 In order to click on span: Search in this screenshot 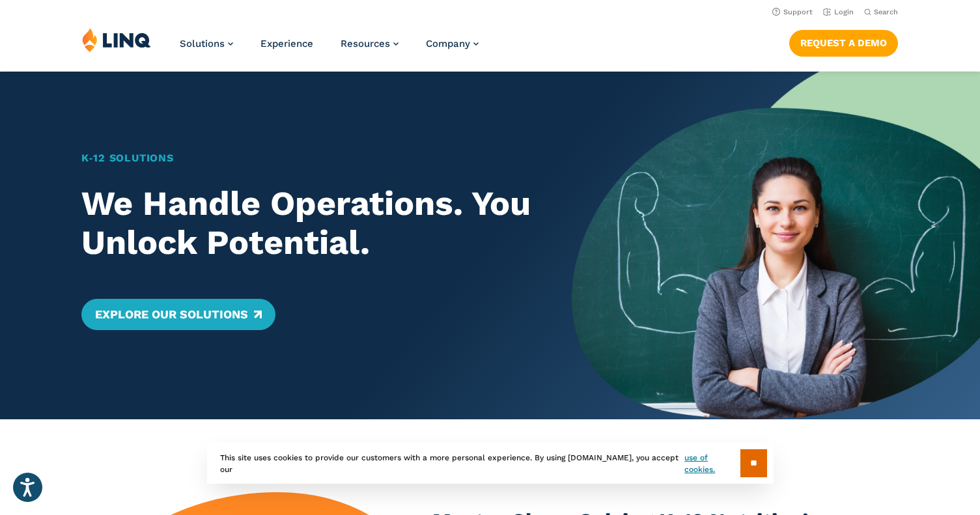, I will do `click(886, 12)`.